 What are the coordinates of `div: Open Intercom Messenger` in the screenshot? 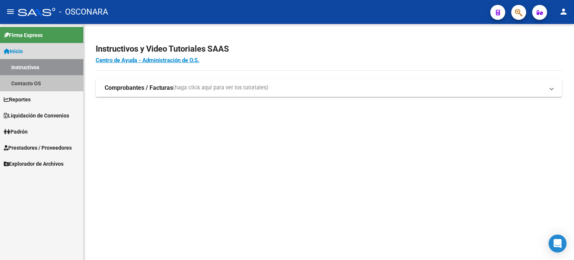 It's located at (558, 243).